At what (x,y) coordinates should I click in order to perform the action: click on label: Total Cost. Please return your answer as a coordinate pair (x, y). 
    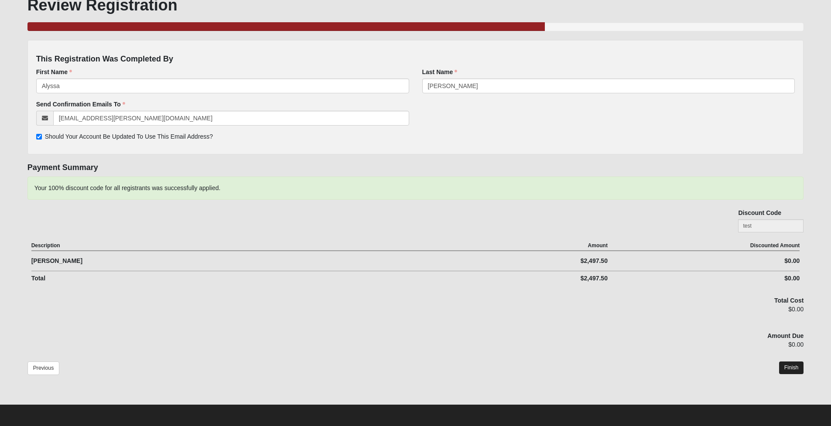
    Looking at the image, I should click on (789, 301).